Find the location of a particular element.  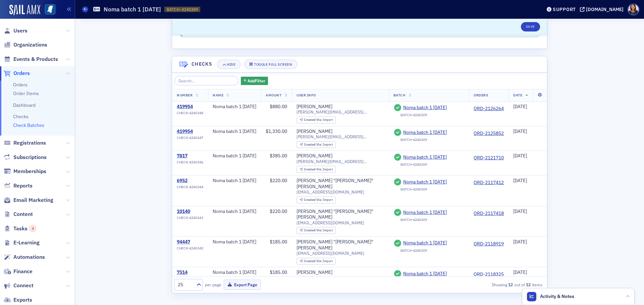

div: 6952 is located at coordinates (190, 181).